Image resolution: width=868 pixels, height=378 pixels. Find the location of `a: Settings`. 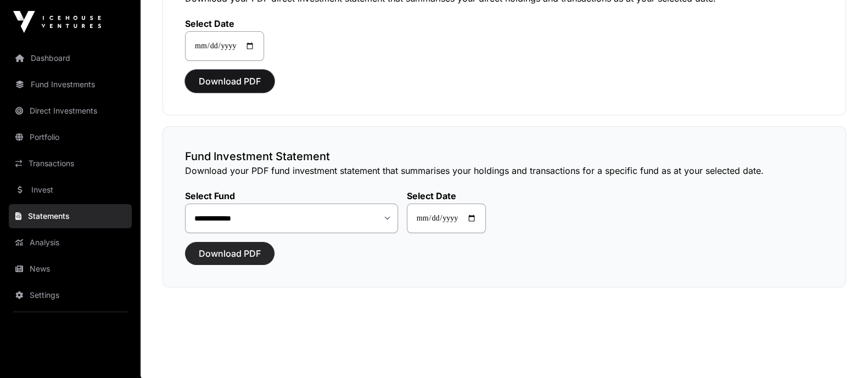

a: Settings is located at coordinates (70, 295).